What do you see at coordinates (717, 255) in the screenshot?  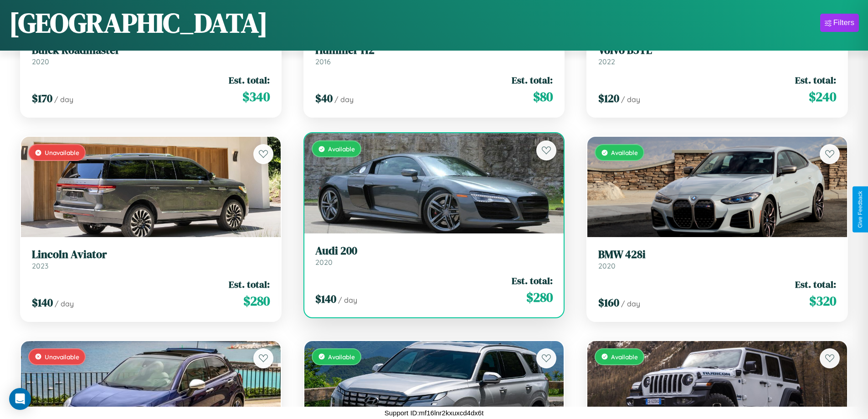 I see `h3: BMW 428i` at bounding box center [717, 255].